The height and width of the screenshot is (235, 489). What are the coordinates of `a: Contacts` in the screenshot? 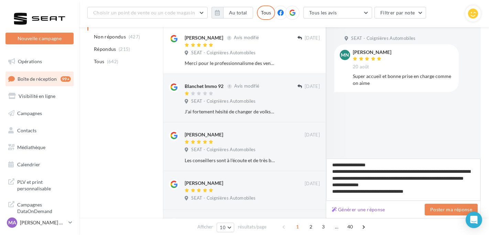 It's located at (40, 131).